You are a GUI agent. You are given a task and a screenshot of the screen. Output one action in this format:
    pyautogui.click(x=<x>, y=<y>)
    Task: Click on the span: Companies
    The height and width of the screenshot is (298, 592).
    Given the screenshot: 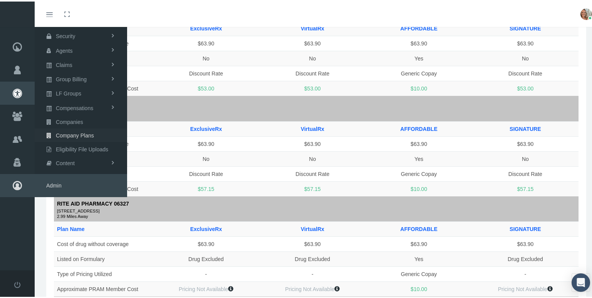 What is the action you would take?
    pyautogui.click(x=69, y=120)
    